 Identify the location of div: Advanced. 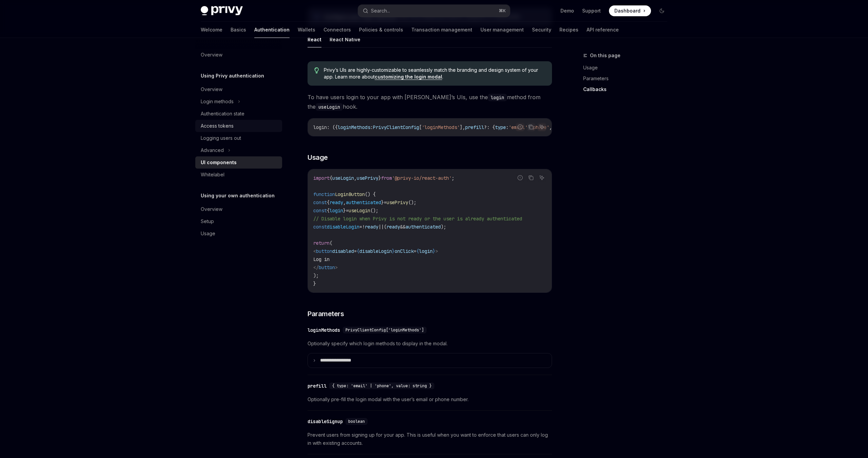
(212, 150).